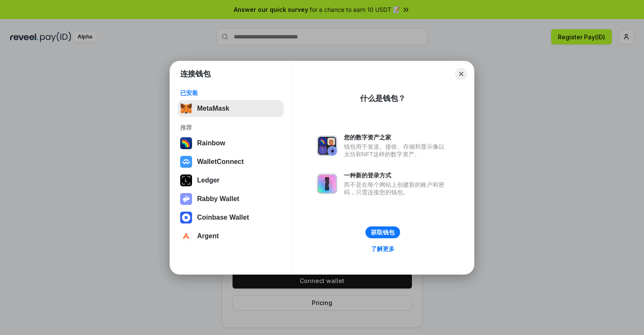 The height and width of the screenshot is (335, 644). Describe the element at coordinates (462, 74) in the screenshot. I see `button: Close` at that location.